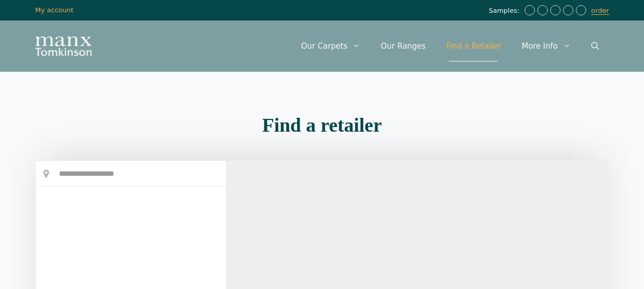  Describe the element at coordinates (473, 46) in the screenshot. I see `a: Find a Retailer` at that location.